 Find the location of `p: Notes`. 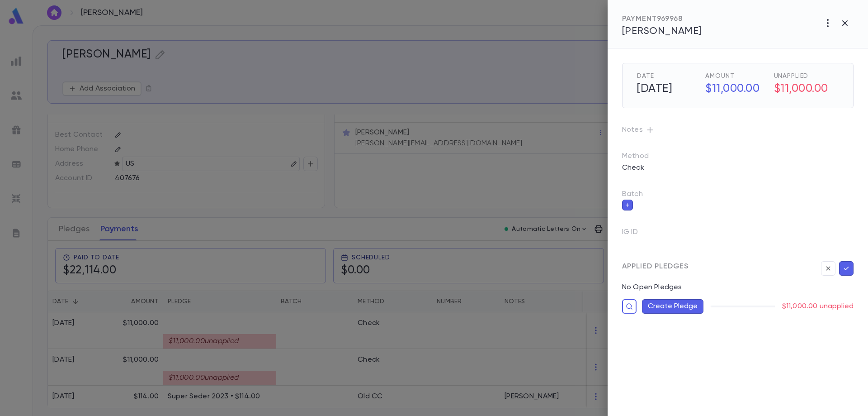

p: Notes is located at coordinates (738, 130).